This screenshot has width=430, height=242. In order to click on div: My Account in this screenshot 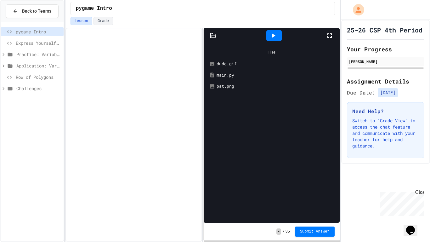, I will do `click(356, 10)`.